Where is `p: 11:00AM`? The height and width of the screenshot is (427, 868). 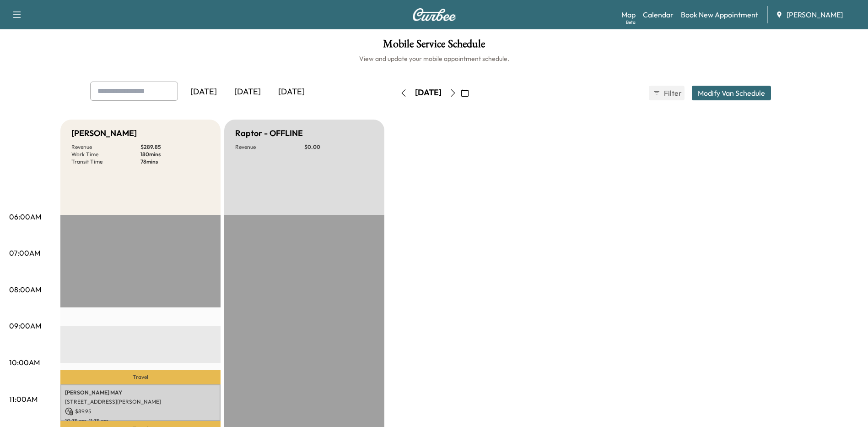
p: 11:00AM is located at coordinates (23, 399).